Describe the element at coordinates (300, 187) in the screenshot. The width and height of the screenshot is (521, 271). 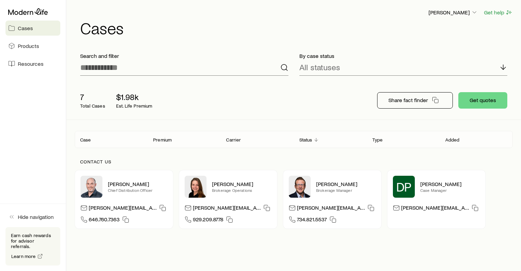
I see `img: Matt Kaas` at that location.